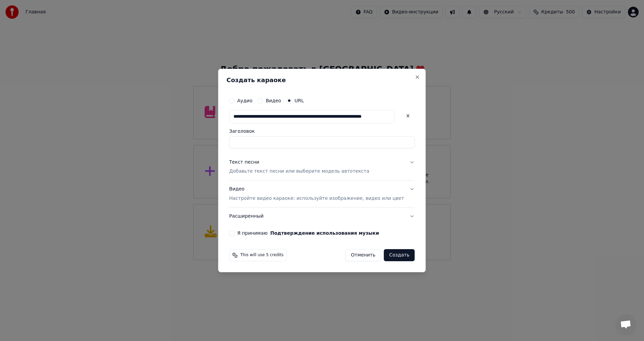 This screenshot has height=341, width=644. Describe the element at coordinates (399, 255) in the screenshot. I see `button: Создать` at that location.